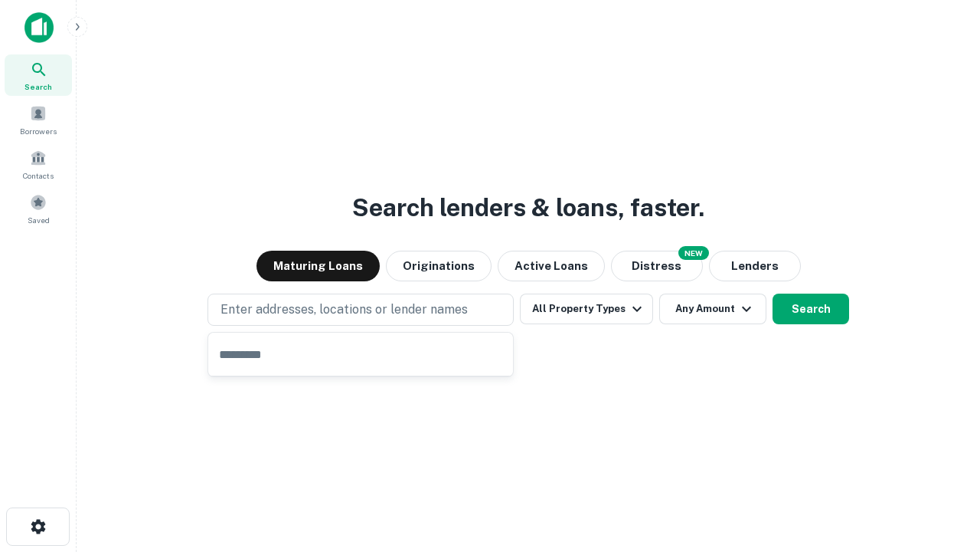 This screenshot has height=552, width=980. Describe the element at coordinates (38, 164) in the screenshot. I see `div: Contacts` at that location.